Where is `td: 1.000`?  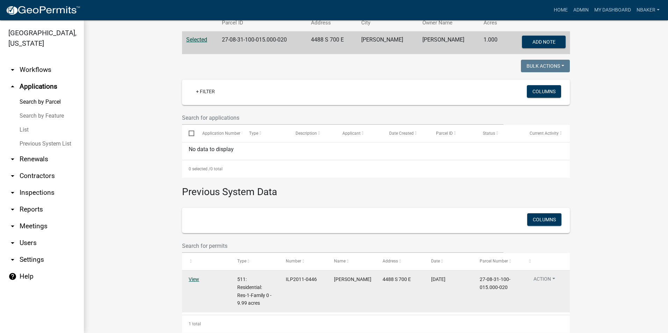
td: 1.000 is located at coordinates (493, 43).